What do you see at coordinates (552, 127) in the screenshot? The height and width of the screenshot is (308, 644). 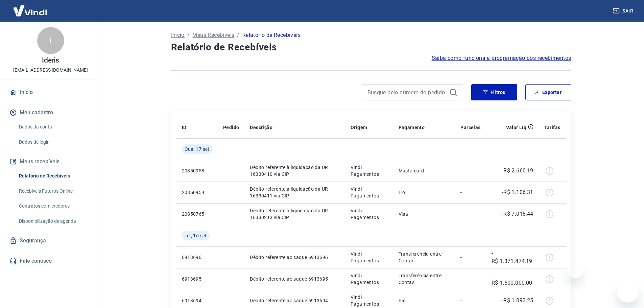 I see `p: Tarifas` at bounding box center [552, 127].